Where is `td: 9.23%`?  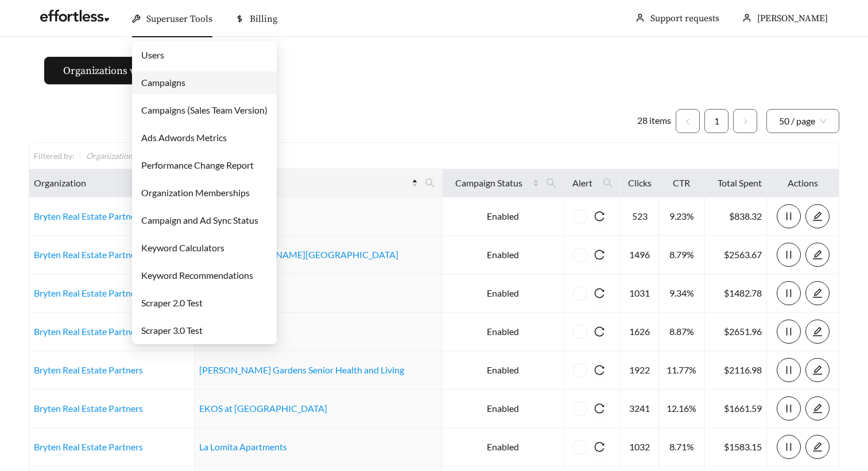
td: 9.23% is located at coordinates (682, 217).